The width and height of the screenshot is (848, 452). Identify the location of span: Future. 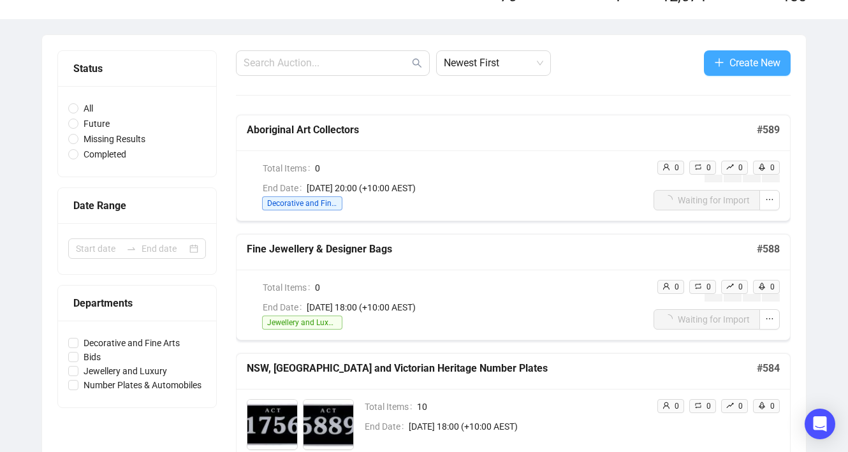
(96, 124).